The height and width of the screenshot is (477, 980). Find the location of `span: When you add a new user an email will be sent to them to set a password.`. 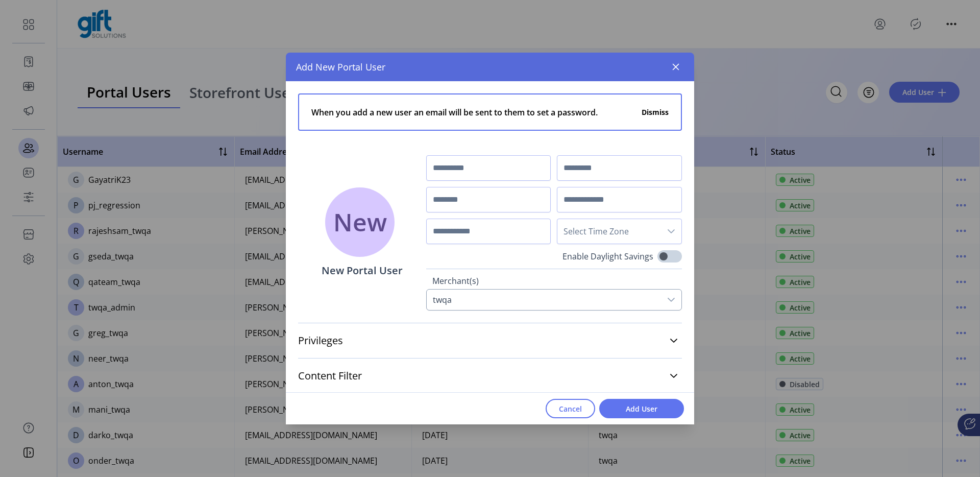

span: When you add a new user an email will be sent to them to set a password. is located at coordinates (454, 112).